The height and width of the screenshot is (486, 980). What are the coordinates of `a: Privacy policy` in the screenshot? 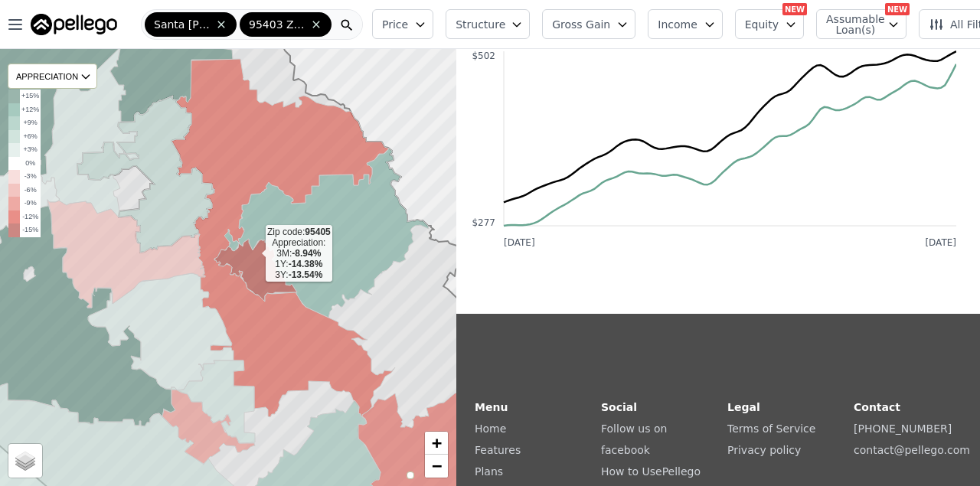 It's located at (765, 450).